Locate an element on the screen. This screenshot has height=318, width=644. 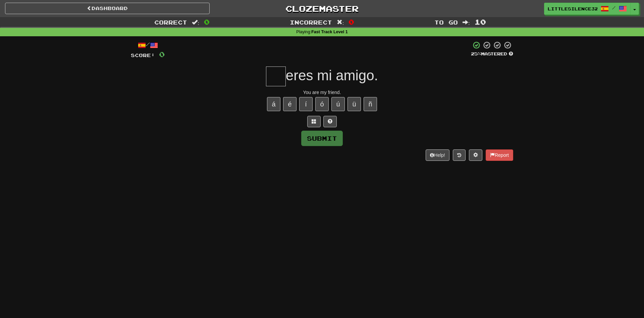
span: eres mi amigo. is located at coordinates (332, 75).